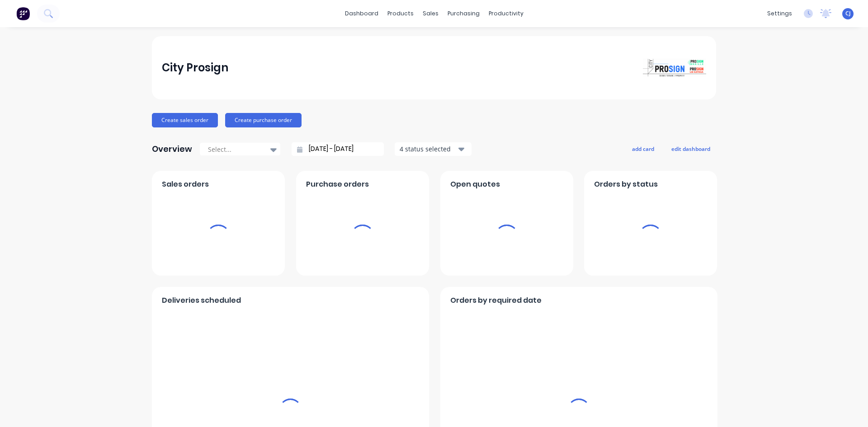  What do you see at coordinates (186, 184) in the screenshot?
I see `span: Sales orders` at bounding box center [186, 184].